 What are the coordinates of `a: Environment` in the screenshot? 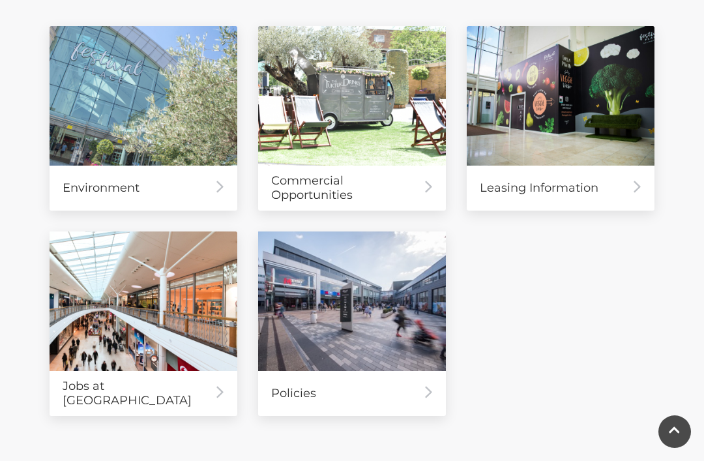 It's located at (143, 118).